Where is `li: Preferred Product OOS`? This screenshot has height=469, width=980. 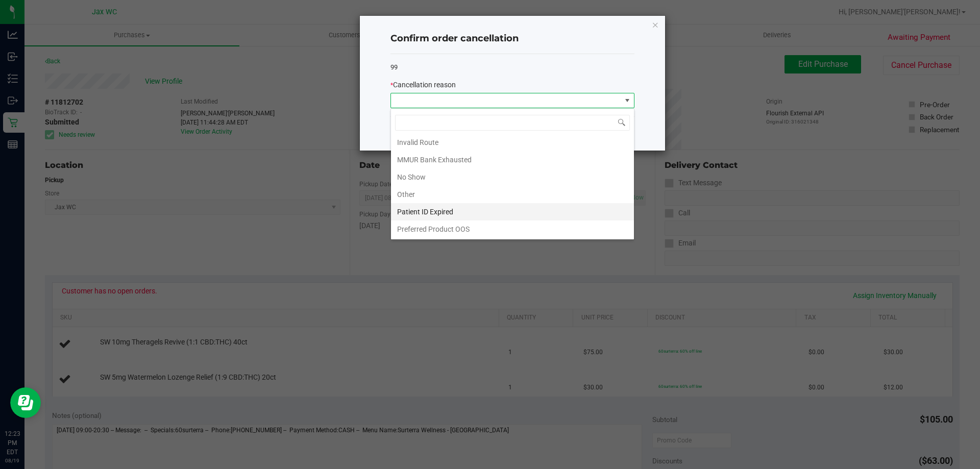
li: Preferred Product OOS is located at coordinates (513, 229).